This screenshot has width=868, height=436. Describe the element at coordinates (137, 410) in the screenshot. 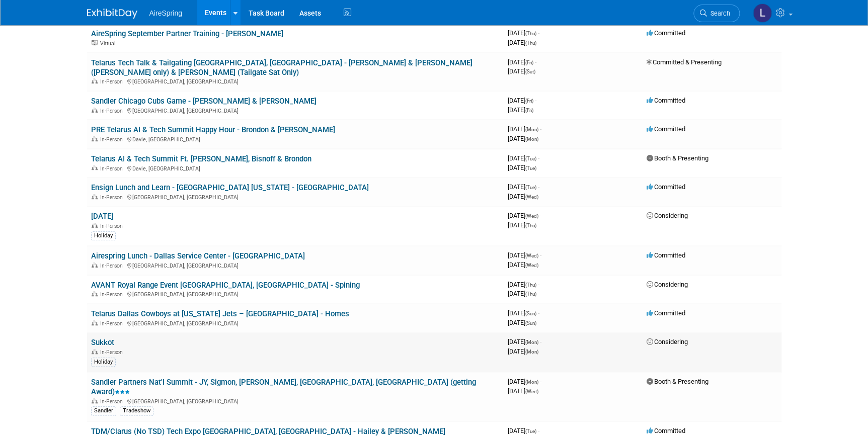

I see `div: Tradeshow` at that location.